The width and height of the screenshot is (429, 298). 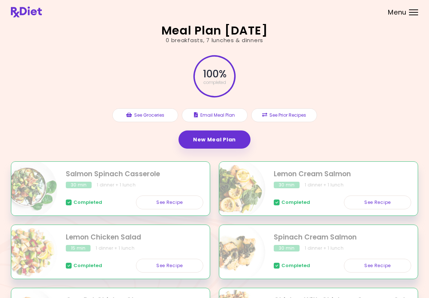 What do you see at coordinates (214, 40) in the screenshot?
I see `div: 0 breakfasts , 7 lunches & dinners` at bounding box center [214, 40].